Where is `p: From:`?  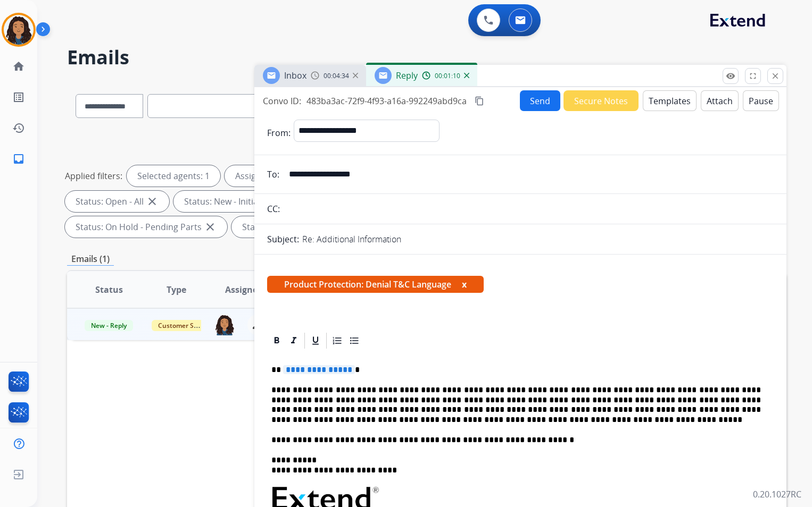 p: From: is located at coordinates (279, 133).